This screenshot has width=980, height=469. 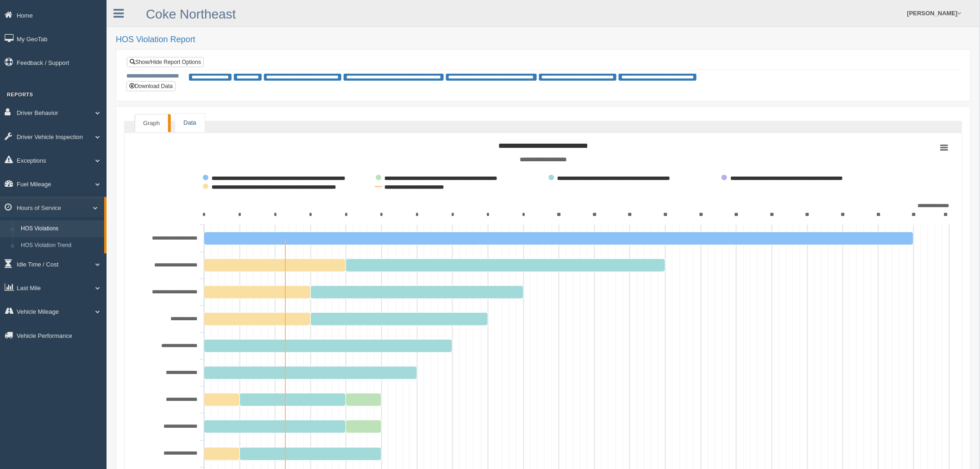 I want to click on a: Graph, so click(x=152, y=124).